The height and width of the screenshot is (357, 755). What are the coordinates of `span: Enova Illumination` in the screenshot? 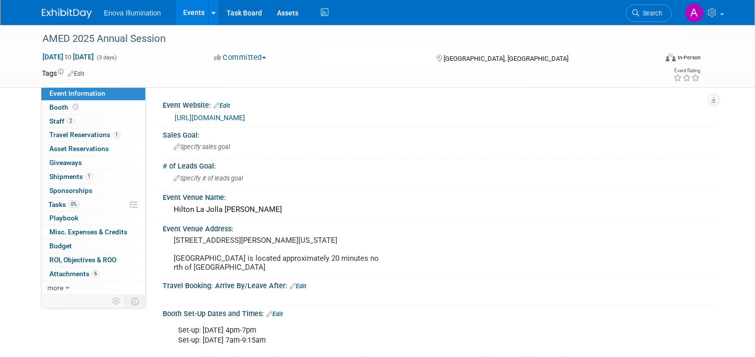 It's located at (132, 13).